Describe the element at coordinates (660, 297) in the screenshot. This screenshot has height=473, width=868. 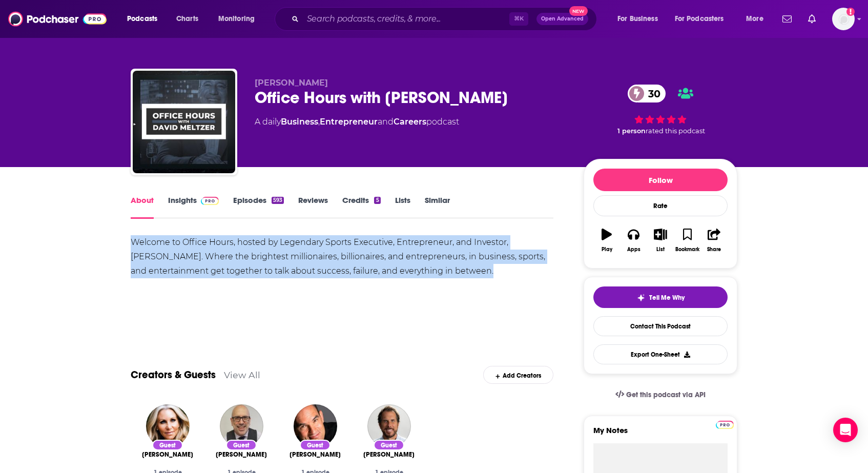
I see `button: tell me why sparkleTell Me Why` at that location.